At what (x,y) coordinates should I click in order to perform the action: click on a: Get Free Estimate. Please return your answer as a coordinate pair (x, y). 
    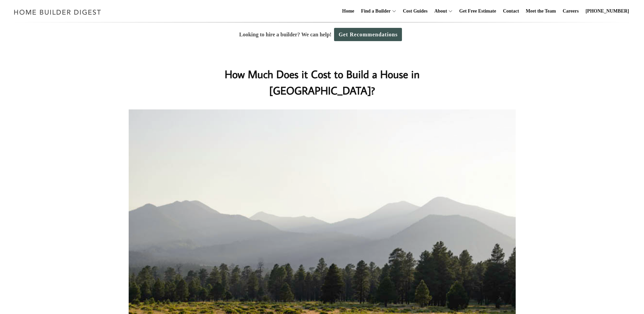
    Looking at the image, I should click on (478, 11).